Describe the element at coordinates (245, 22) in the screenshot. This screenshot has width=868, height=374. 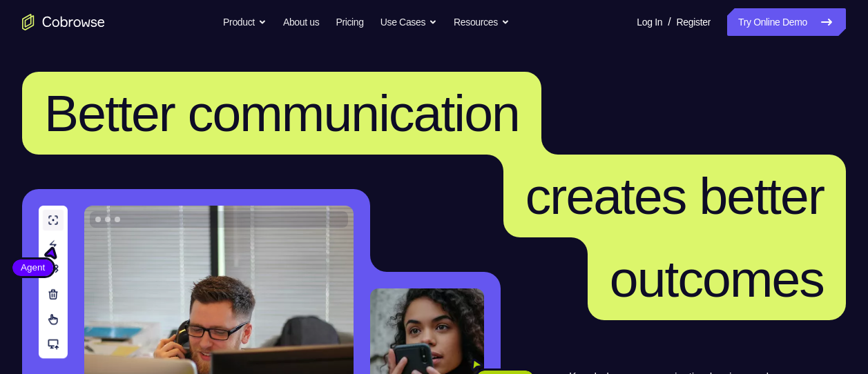
I see `button: Product` at that location.